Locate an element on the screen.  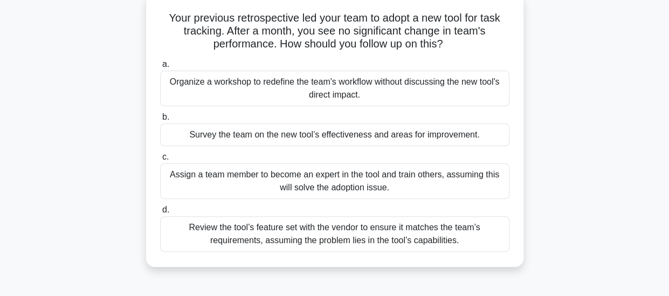
div: Review the tool’s feature set with the vendor to ensure it matches the team’s requirements, assum... is located at coordinates (335, 234).